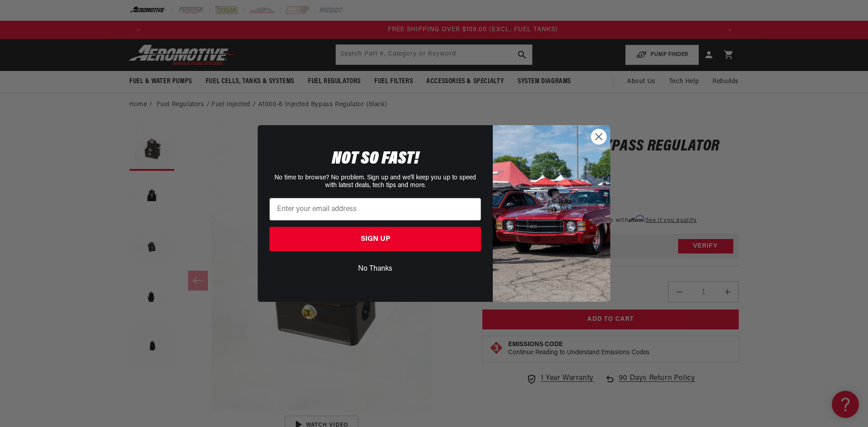 This screenshot has width=868, height=427. Describe the element at coordinates (375, 209) in the screenshot. I see `input: Enter your email address` at that location.